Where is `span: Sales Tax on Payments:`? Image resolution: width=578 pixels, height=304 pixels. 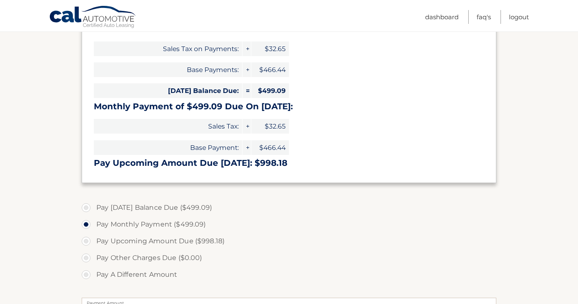
span: Sales Tax on Payments: is located at coordinates (168, 49).